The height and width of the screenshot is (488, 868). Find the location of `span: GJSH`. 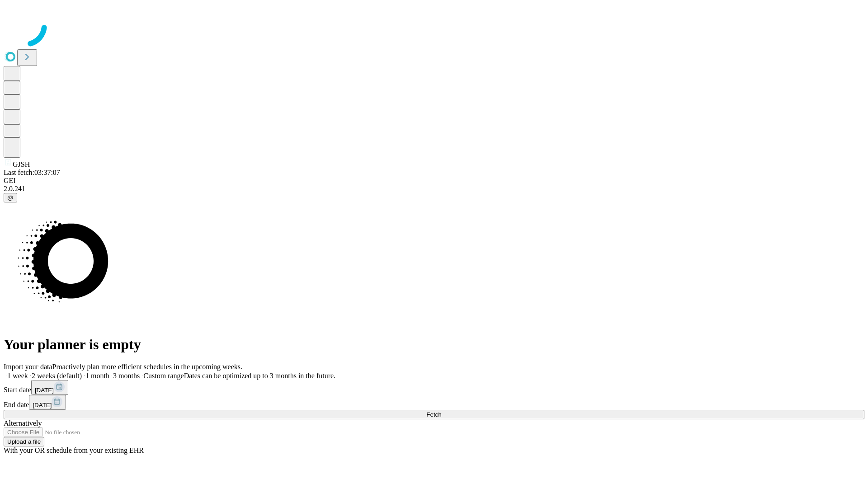

span: GJSH is located at coordinates (21, 164).